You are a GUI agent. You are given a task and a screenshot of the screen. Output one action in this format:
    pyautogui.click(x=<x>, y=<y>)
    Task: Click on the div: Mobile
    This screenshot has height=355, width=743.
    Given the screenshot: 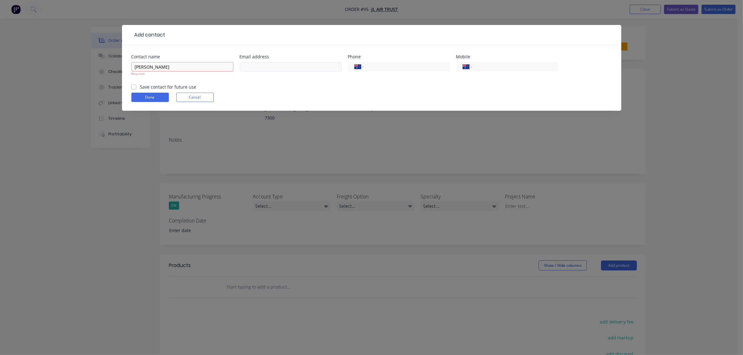 What is the action you would take?
    pyautogui.click(x=507, y=57)
    